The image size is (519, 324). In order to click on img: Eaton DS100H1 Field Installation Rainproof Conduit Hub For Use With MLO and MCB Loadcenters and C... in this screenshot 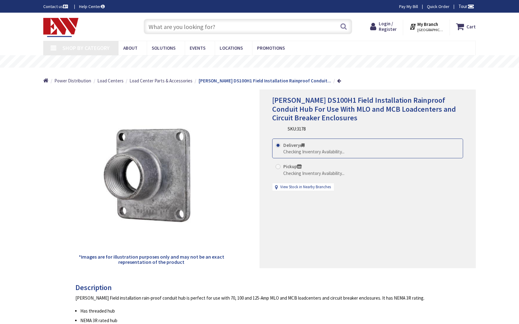, I will do `click(151, 176)`.